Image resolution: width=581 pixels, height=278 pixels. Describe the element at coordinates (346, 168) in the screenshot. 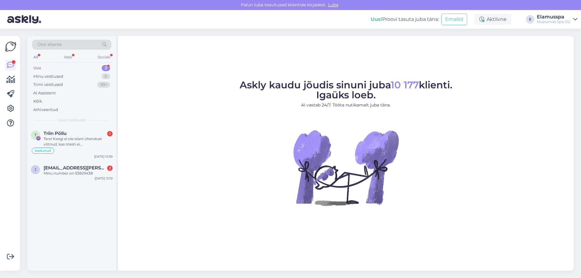

I see `img: No Chat active` at that location.